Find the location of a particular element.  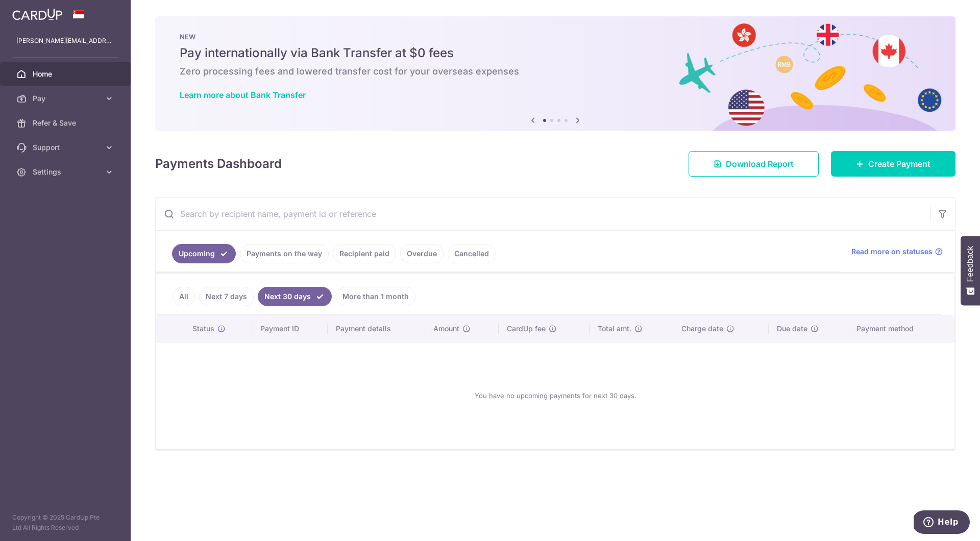

a: Learn more about Bank Transfer is located at coordinates (243, 95).